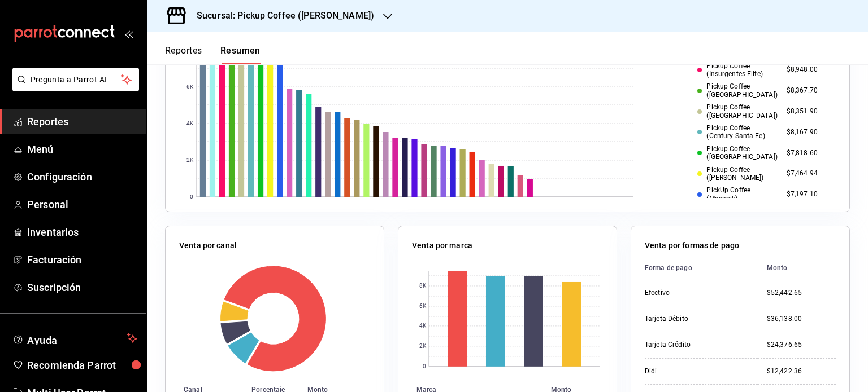 The height and width of the screenshot is (392, 868). What do you see at coordinates (697, 293) in the screenshot?
I see `div: Efectivo` at bounding box center [697, 293].